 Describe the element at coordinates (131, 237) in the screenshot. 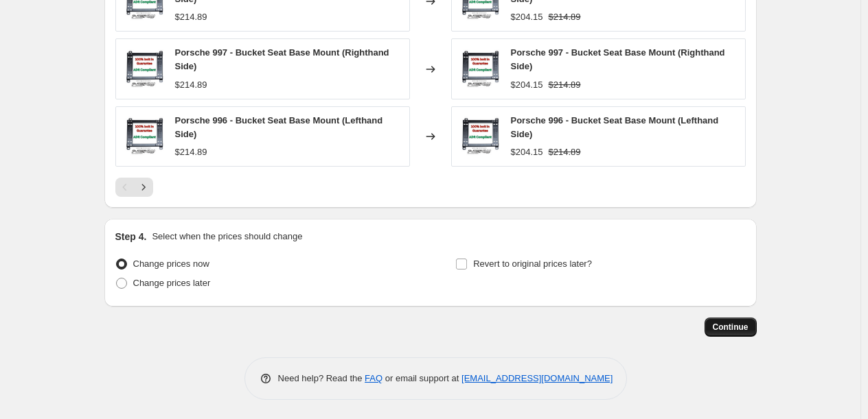

I see `h2: Step 4.` at that location.